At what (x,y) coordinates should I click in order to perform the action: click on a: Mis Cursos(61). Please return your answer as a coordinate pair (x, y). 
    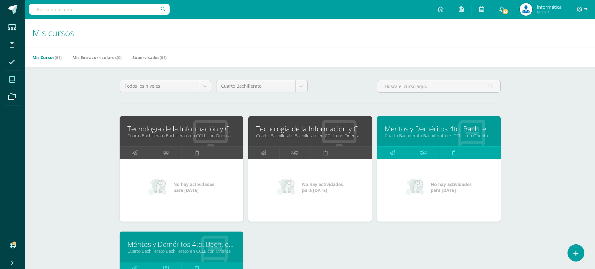
    Looking at the image, I should click on (47, 57).